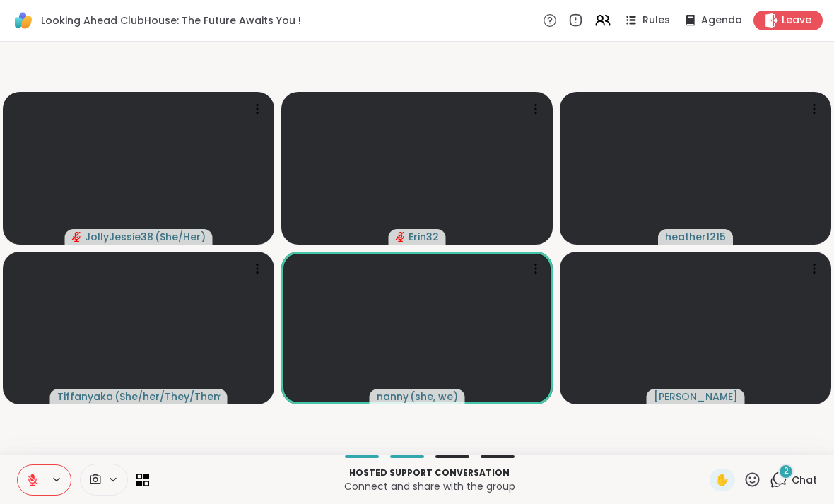 This screenshot has width=834, height=504. I want to click on span: Looking Ahead ClubHouse: The Future Awaits You !, so click(171, 21).